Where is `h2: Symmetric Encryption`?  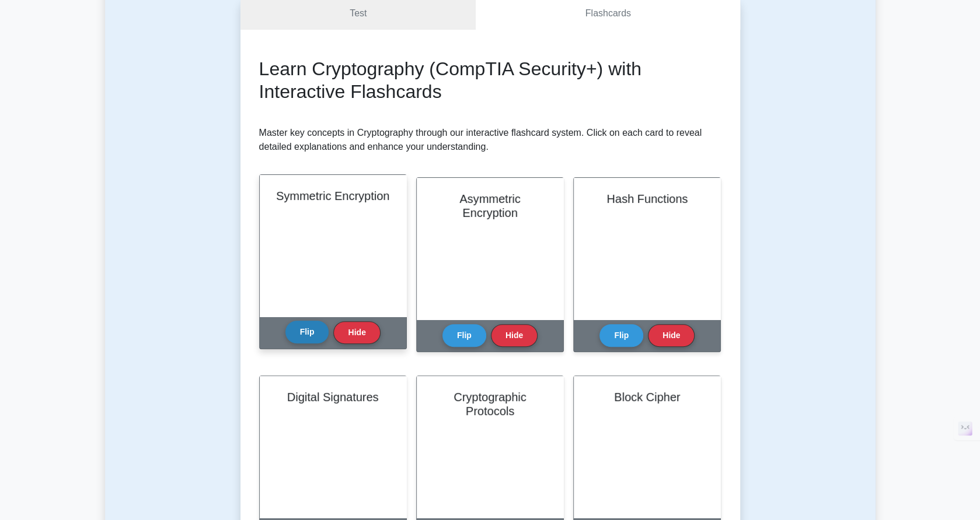 h2: Symmetric Encryption is located at coordinates (333, 196).